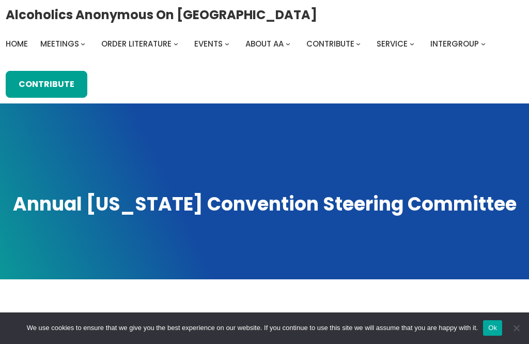 This screenshot has height=344, width=529. Describe the element at coordinates (59, 43) in the screenshot. I see `span: Meetings` at that location.